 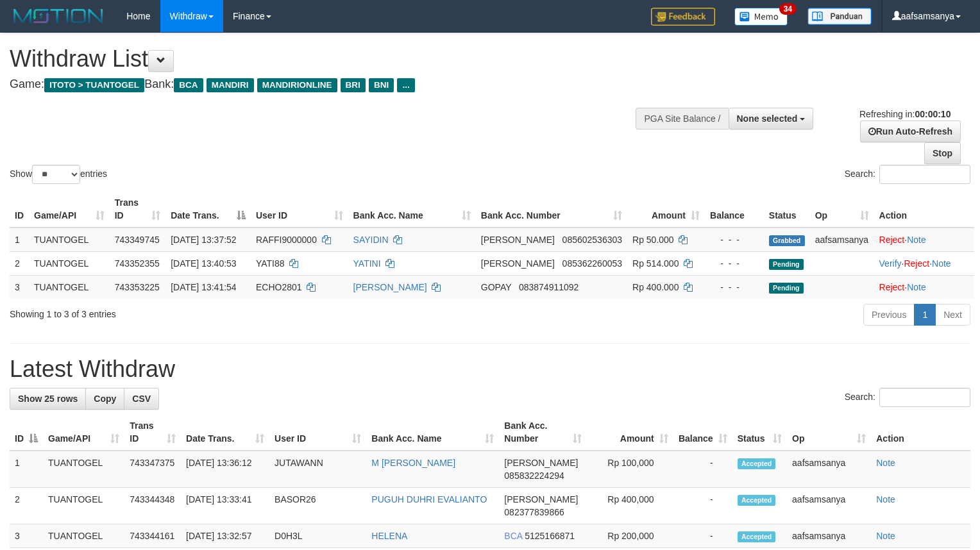 I want to click on a: Run Auto-Refresh, so click(x=910, y=131).